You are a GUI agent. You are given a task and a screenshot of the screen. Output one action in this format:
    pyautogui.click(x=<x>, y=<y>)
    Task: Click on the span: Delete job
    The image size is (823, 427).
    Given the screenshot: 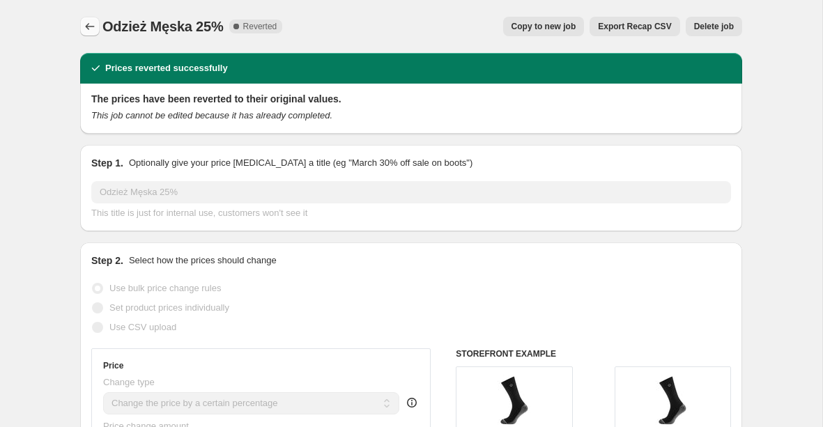 What is the action you would take?
    pyautogui.click(x=714, y=26)
    